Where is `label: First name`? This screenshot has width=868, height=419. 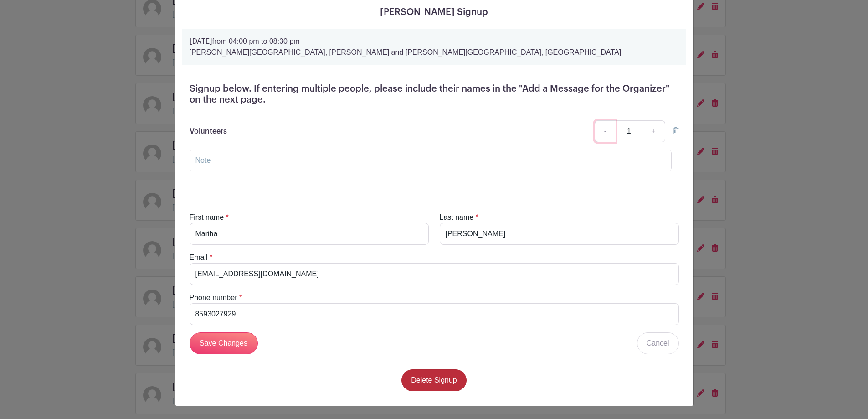 label: First name is located at coordinates (207, 217).